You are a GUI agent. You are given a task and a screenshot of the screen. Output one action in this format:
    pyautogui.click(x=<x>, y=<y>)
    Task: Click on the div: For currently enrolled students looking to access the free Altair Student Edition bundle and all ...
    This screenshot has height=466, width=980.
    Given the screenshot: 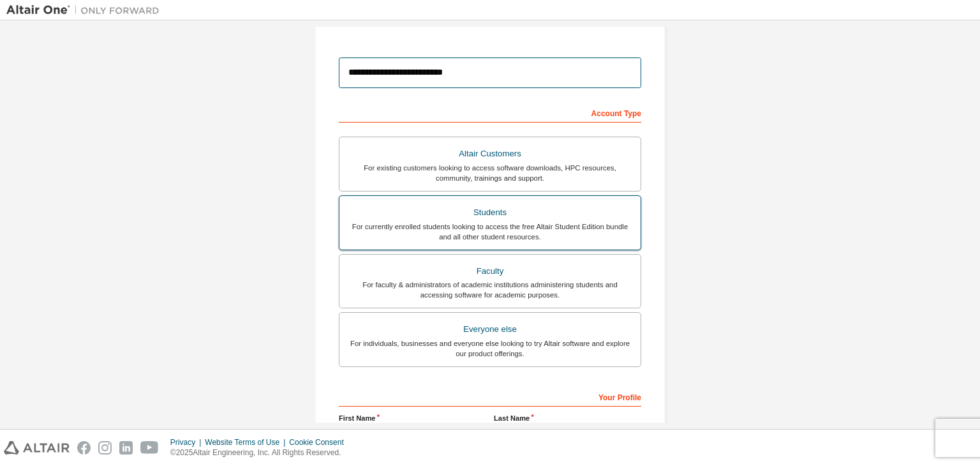 What is the action you would take?
    pyautogui.click(x=490, y=232)
    